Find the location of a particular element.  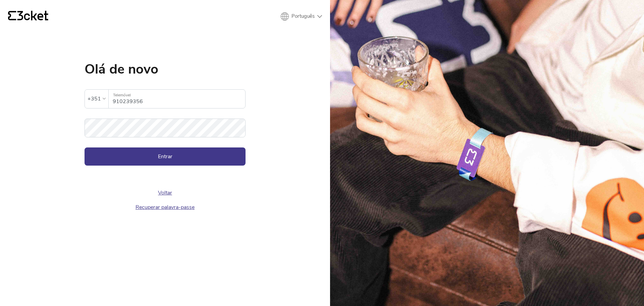

input: Telemóvel is located at coordinates (179, 98).